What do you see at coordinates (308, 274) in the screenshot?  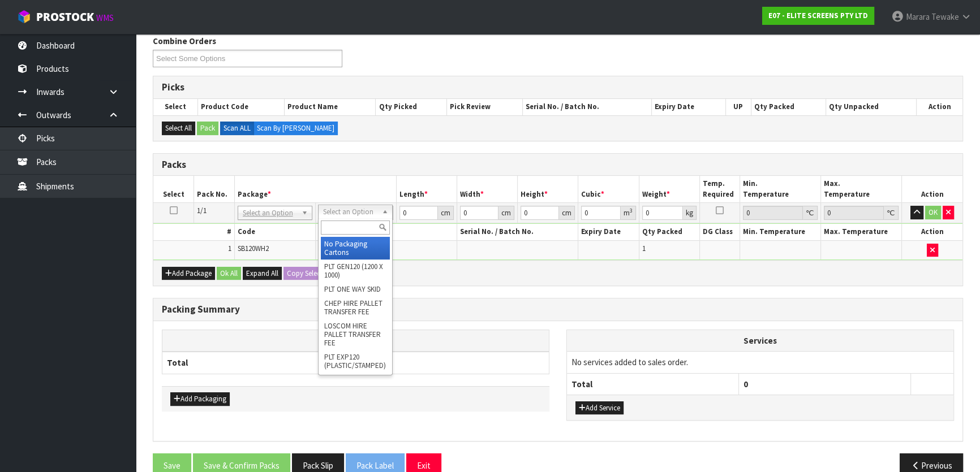 I see `button: Copy Selected` at bounding box center [308, 274].